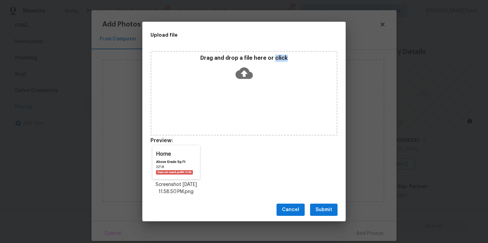 The height and width of the screenshot is (243, 488). Describe the element at coordinates (291, 210) in the screenshot. I see `span: Cancel` at that location.